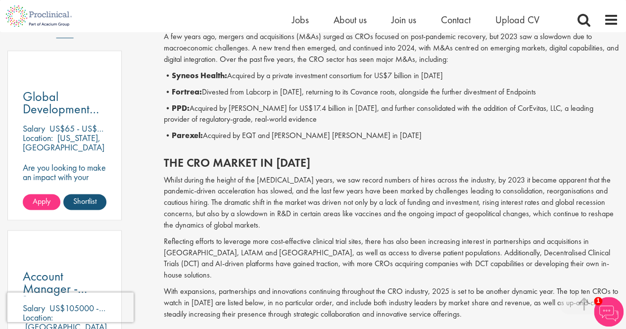  Describe the element at coordinates (64, 205) in the screenshot. I see `p: Are you looking to make an impact with your innovation? We are working with a well-established ph...` at that location.